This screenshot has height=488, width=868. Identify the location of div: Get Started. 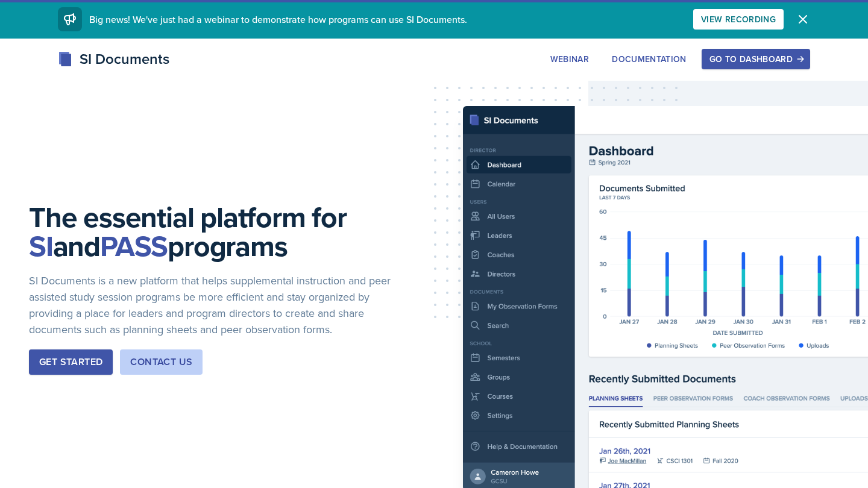
(70, 362).